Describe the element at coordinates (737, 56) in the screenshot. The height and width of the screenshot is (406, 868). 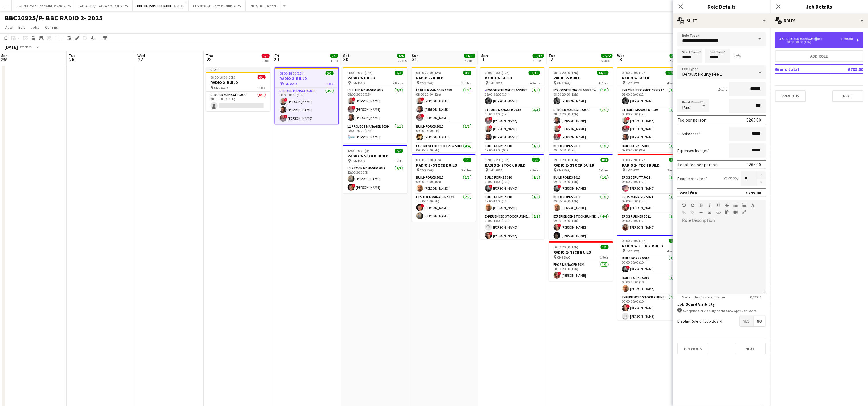
I see `div: (10h)` at that location.